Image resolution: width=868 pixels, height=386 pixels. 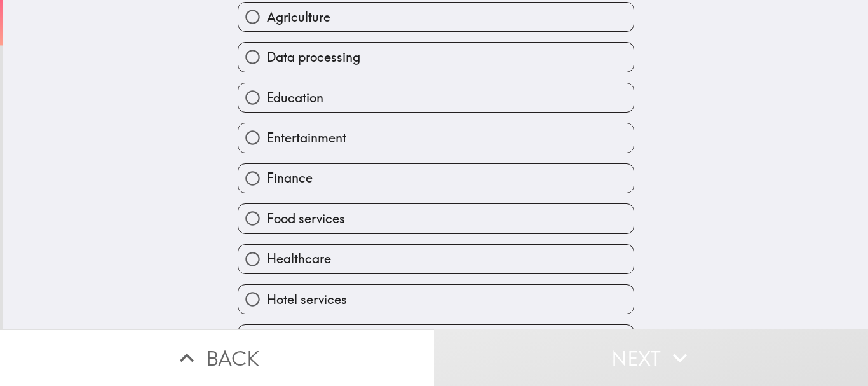 I want to click on button: Food services, so click(x=436, y=218).